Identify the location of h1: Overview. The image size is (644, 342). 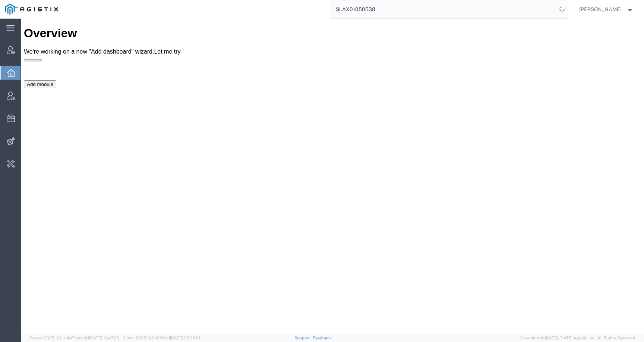
(311, 14).